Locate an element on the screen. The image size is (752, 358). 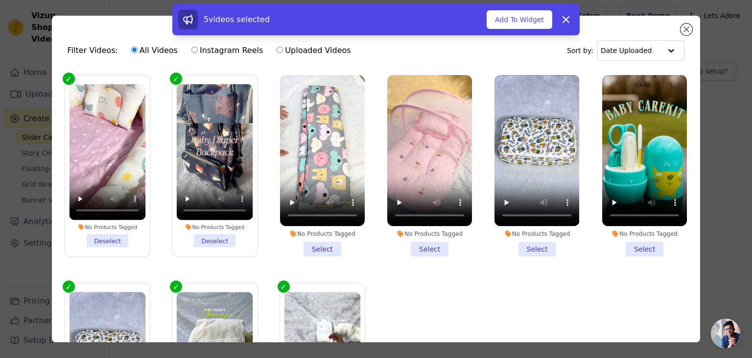
span: 5 videos selected is located at coordinates (237, 19).